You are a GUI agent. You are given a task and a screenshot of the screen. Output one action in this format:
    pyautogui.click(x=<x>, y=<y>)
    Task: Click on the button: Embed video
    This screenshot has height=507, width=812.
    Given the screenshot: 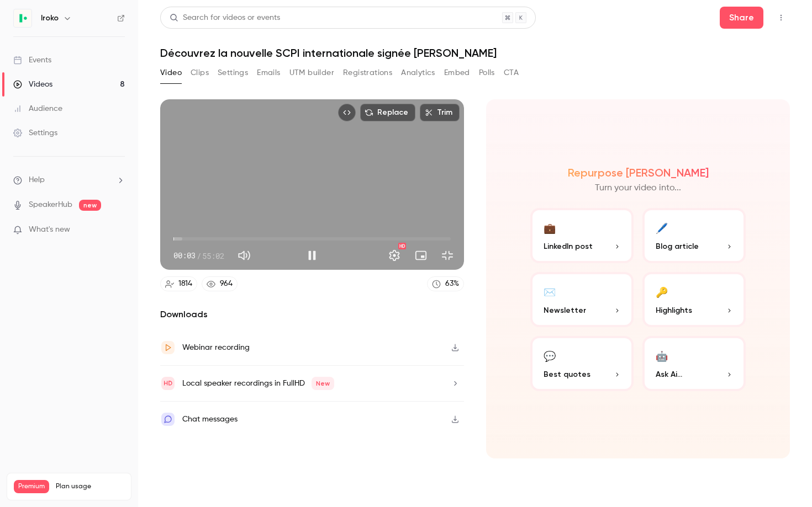 What is the action you would take?
    pyautogui.click(x=347, y=113)
    